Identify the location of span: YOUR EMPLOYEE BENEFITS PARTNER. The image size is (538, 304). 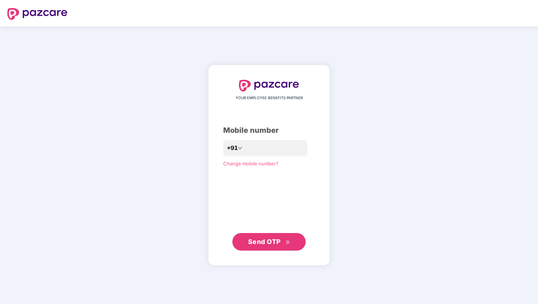
(269, 98).